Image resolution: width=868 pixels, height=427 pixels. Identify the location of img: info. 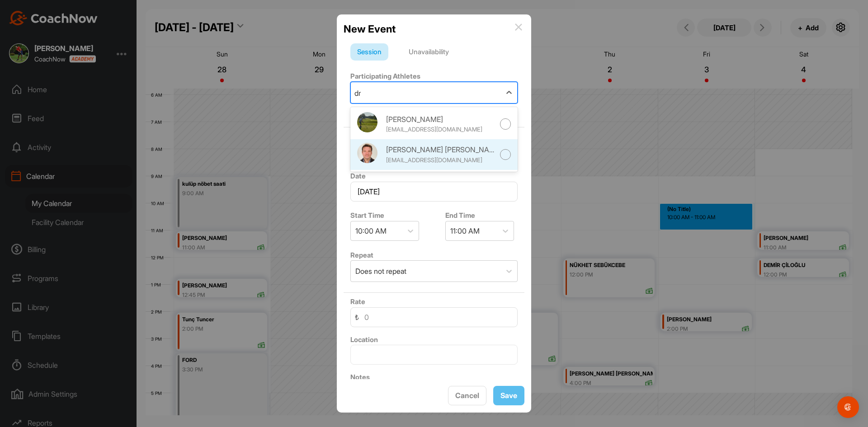
(518, 28).